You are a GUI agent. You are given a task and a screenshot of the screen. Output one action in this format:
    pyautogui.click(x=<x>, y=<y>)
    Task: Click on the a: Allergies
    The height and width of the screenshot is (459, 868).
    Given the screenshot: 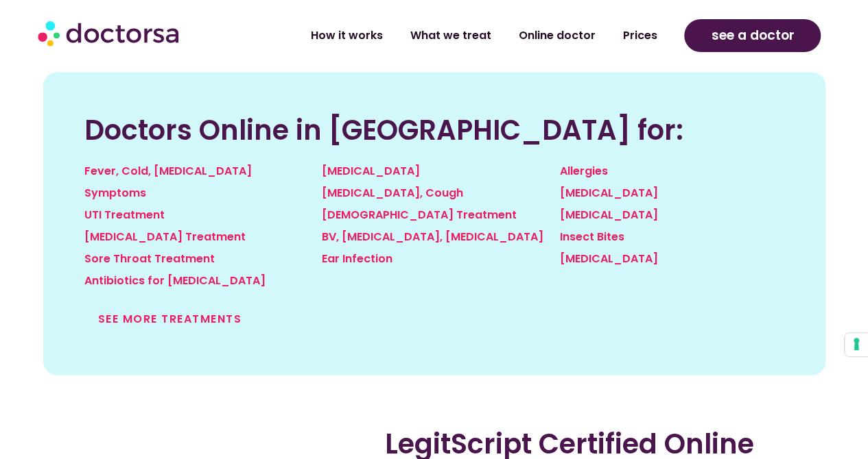 What is the action you would take?
    pyautogui.click(x=584, y=171)
    